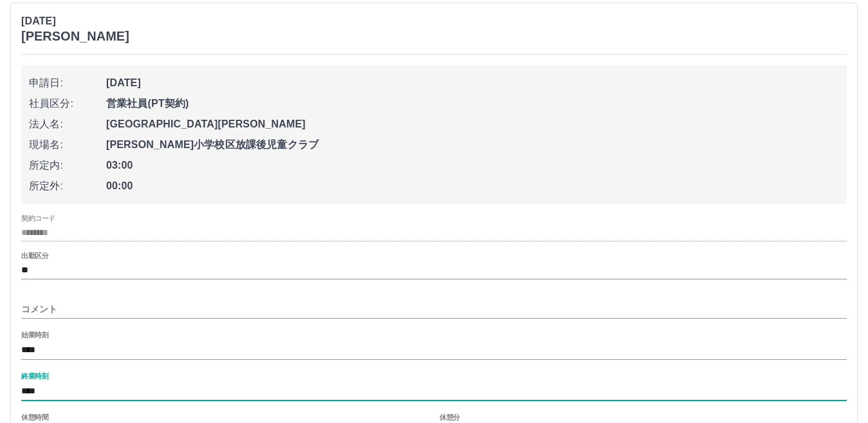  I want to click on label: 契約コード, so click(38, 218).